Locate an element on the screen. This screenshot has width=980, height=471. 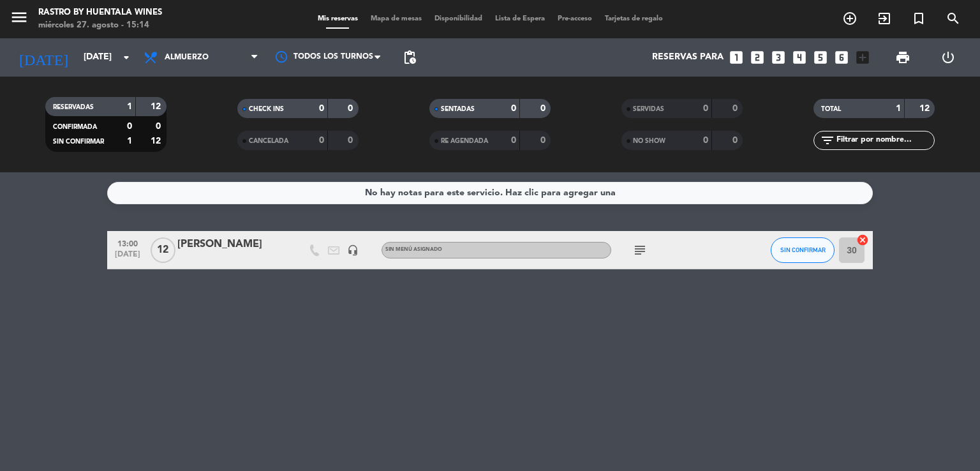
span: CONFIRMADA is located at coordinates (74, 127).